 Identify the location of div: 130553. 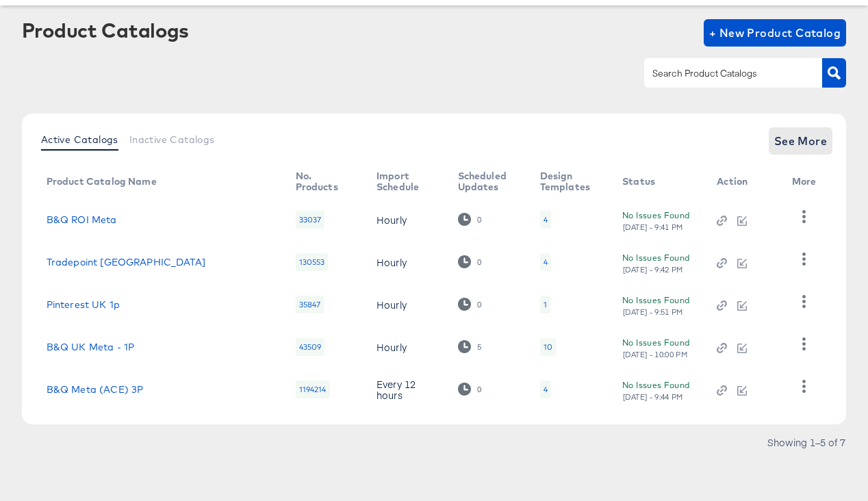
(312, 262).